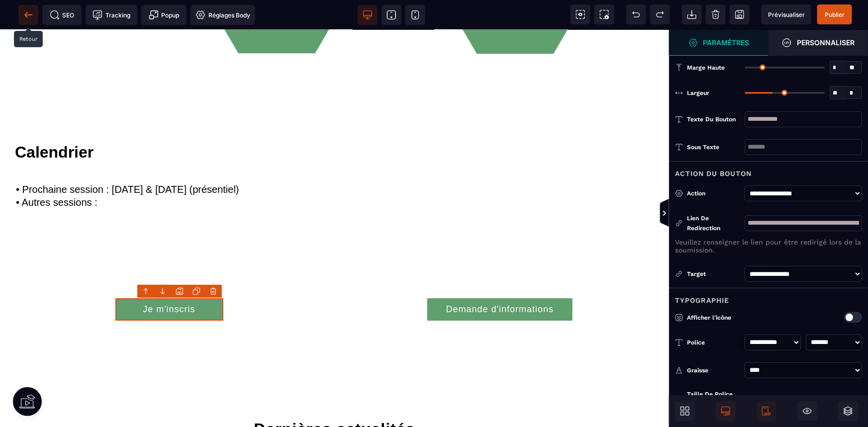 The width and height of the screenshot is (868, 427). What do you see at coordinates (223, 15) in the screenshot?
I see `span: Réglages Body` at bounding box center [223, 15].